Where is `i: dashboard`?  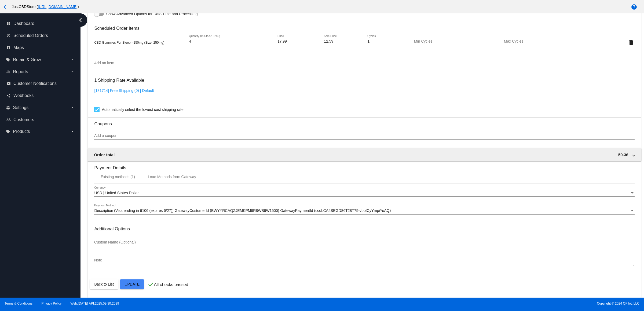 i: dashboard is located at coordinates (8, 24).